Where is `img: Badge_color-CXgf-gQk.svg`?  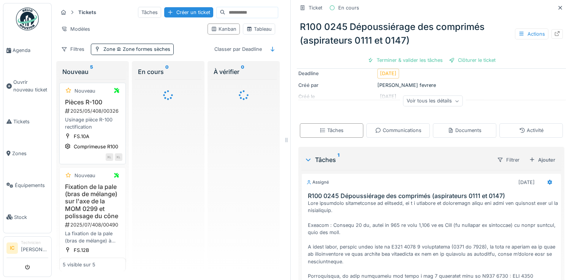 img: Badge_color-CXgf-gQk.svg is located at coordinates (27, 19).